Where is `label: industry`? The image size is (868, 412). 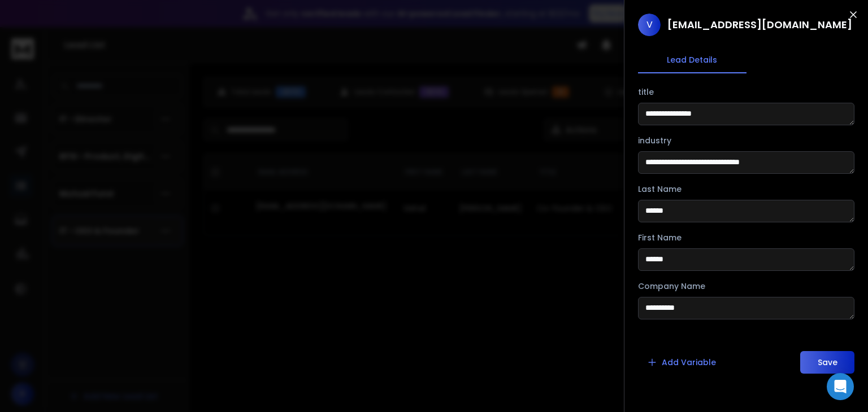 label: industry is located at coordinates (655, 141).